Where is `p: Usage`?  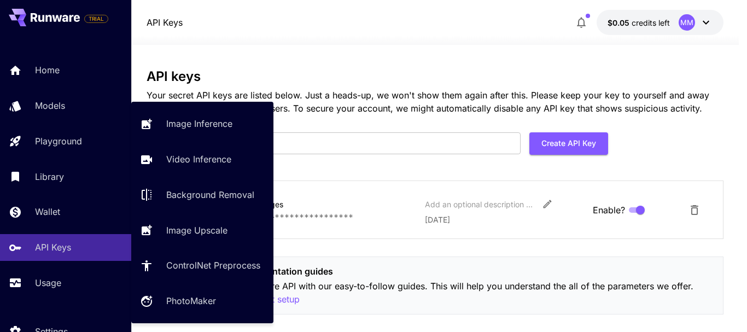 p: Usage is located at coordinates (48, 283).